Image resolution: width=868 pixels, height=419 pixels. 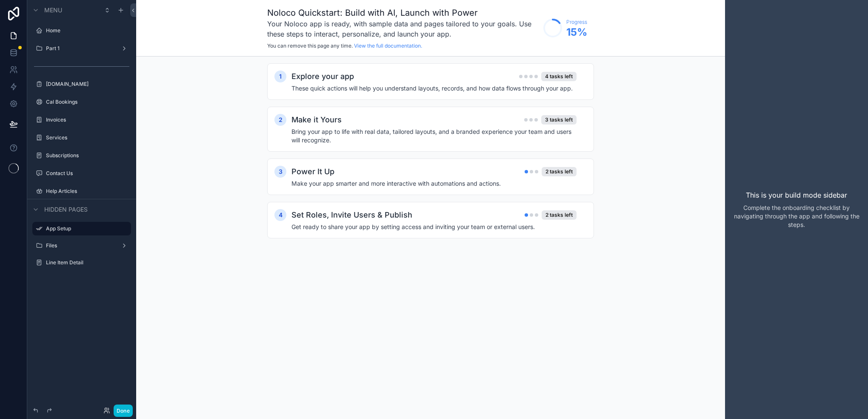 What do you see at coordinates (281, 120) in the screenshot?
I see `div: 2` at bounding box center [281, 120].